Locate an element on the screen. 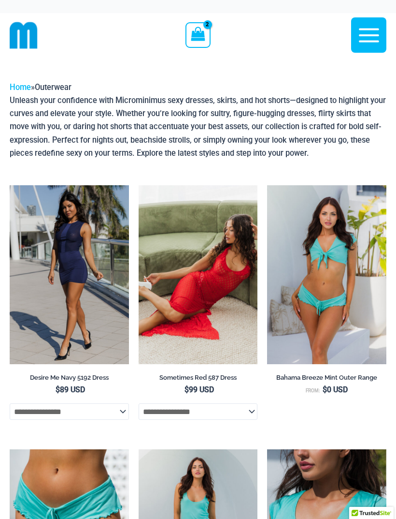 Image resolution: width=396 pixels, height=519 pixels. a: Bahama Breeze Mint 9116 Crop Top 5119 Shorts 01v2Bahama Breeze Mint 9116 Crop Top 5119 Shorts 04v... is located at coordinates (327, 275).